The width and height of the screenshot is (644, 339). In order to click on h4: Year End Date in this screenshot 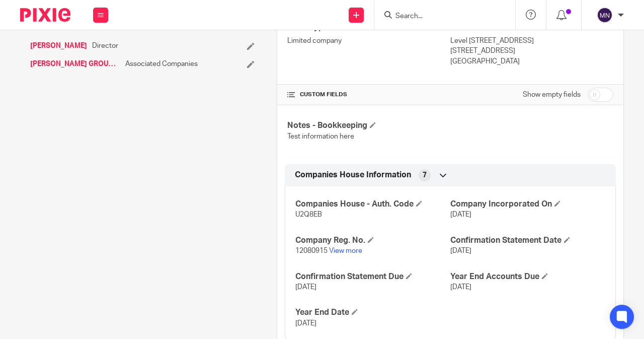, I will do `click(373, 312)`.